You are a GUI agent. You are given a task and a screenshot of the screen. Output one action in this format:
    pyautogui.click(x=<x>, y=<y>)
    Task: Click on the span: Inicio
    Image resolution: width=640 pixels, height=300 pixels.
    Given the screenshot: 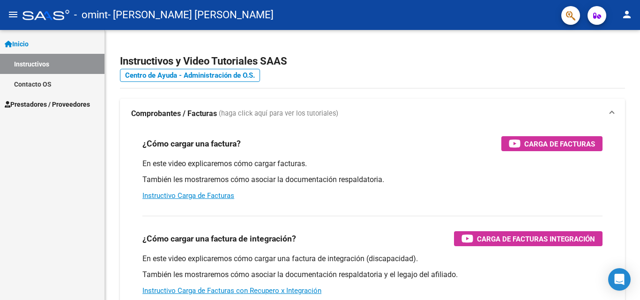 What is the action you would take?
    pyautogui.click(x=16, y=44)
    